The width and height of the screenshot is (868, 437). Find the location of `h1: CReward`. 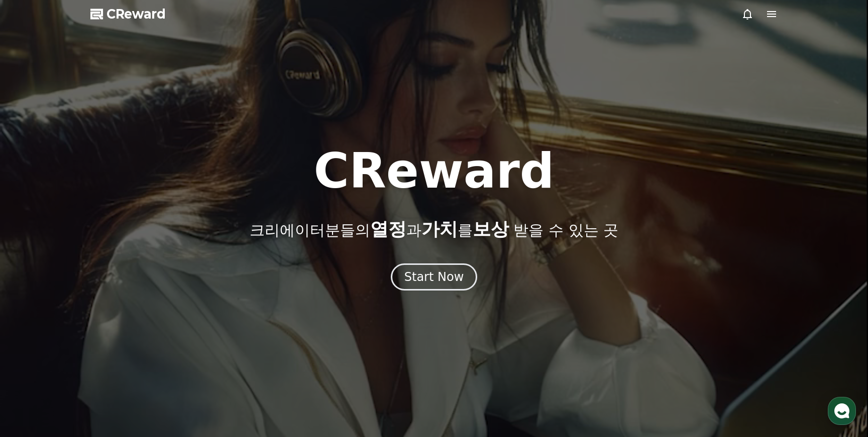

h1: CReward is located at coordinates (433, 171).